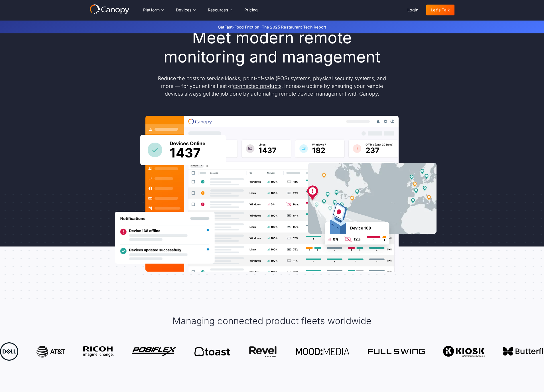 The height and width of the screenshot is (392, 544). I want to click on img: Canopy works with Mood Media, so click(317, 351).